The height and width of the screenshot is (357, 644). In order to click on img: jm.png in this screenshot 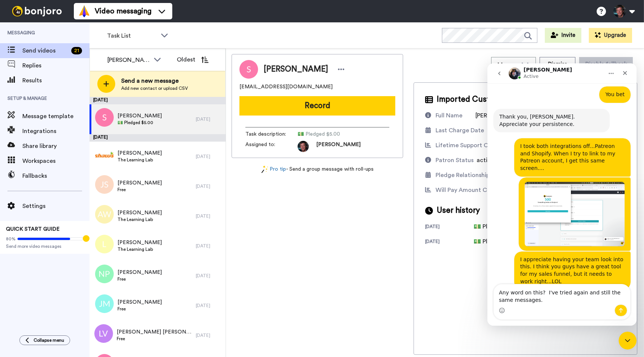, I will do `click(104, 303)`.